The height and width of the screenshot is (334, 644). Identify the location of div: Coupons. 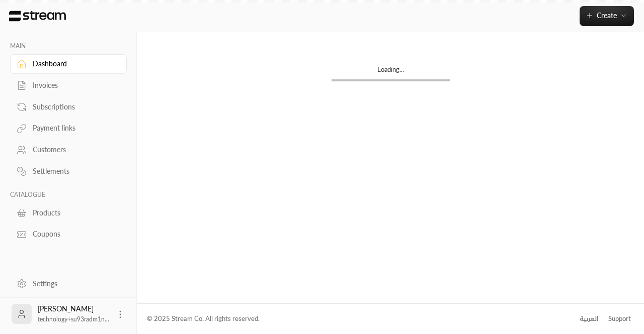
(73, 234).